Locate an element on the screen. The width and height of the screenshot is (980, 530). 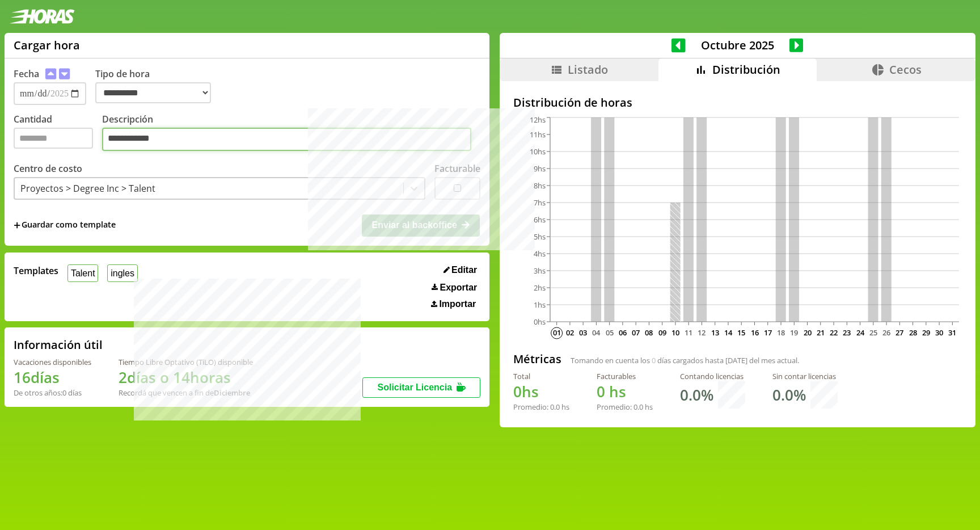
select: Tipo de hora is located at coordinates (153, 93).